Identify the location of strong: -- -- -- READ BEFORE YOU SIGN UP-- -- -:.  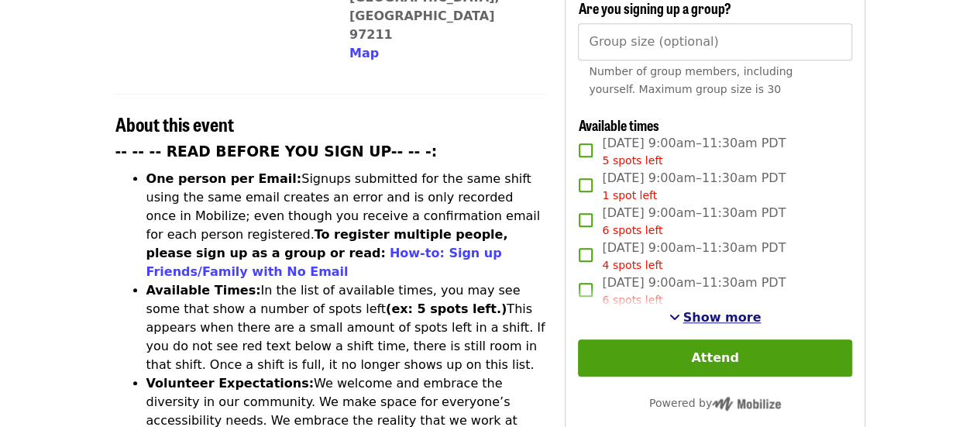
(277, 151).